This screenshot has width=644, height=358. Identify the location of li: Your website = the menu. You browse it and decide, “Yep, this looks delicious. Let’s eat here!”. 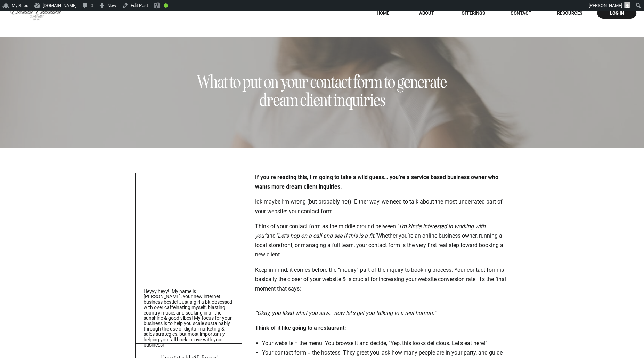
(384, 343).